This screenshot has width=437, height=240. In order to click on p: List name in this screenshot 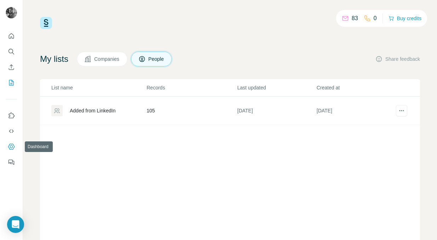, I will do `click(98, 88)`.